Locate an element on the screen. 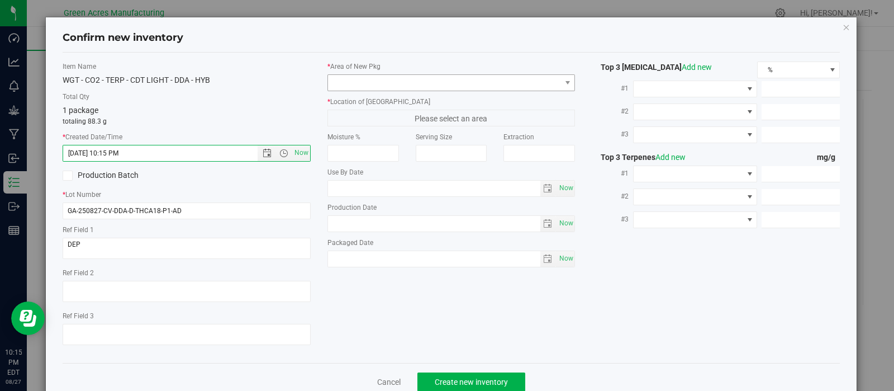 The width and height of the screenshot is (894, 391). label: Lot Number is located at coordinates (187, 194).